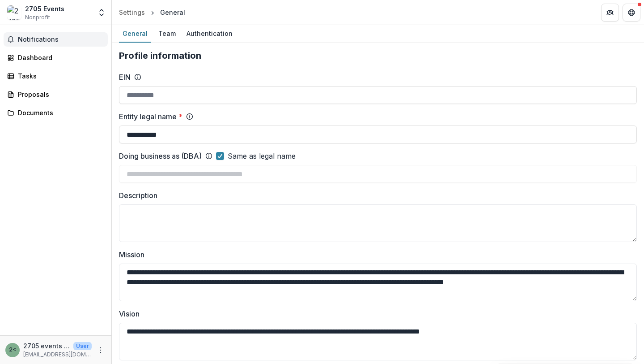 The height and width of the screenshot is (364, 644). Describe the element at coordinates (100, 350) in the screenshot. I see `button: More` at that location.